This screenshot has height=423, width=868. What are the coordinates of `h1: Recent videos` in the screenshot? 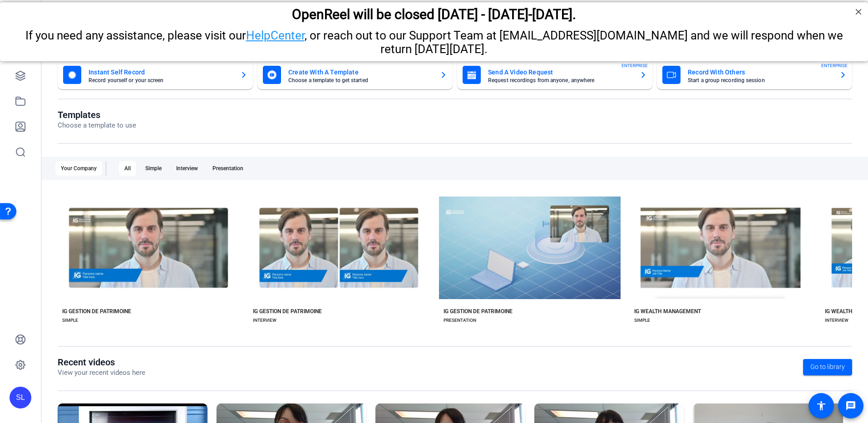 It's located at (101, 362).